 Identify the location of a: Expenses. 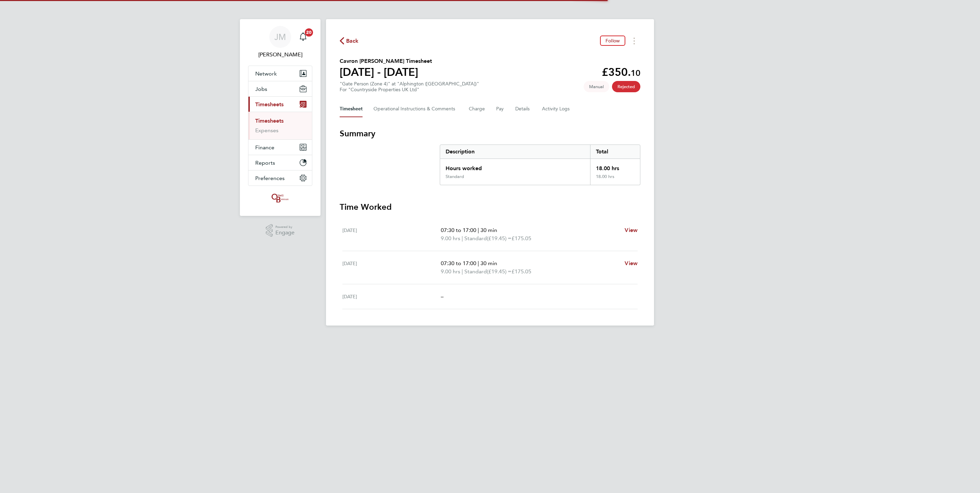
(267, 130).